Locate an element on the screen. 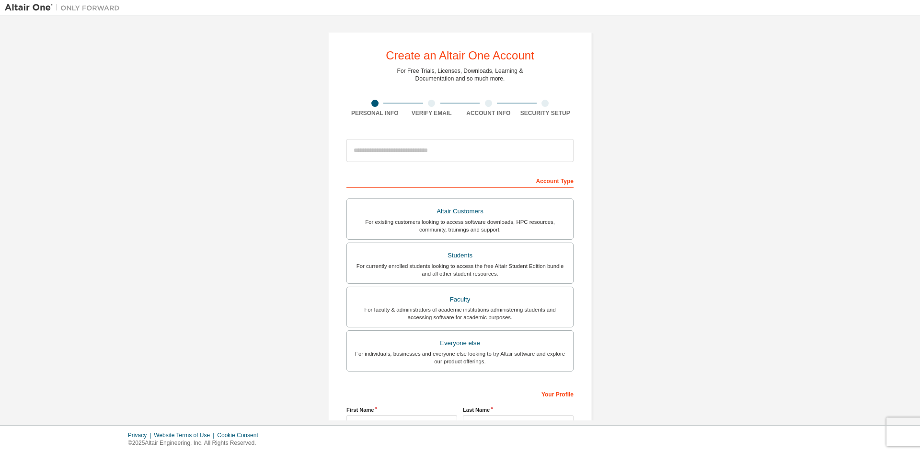  div: Faculty is located at coordinates (460, 299).